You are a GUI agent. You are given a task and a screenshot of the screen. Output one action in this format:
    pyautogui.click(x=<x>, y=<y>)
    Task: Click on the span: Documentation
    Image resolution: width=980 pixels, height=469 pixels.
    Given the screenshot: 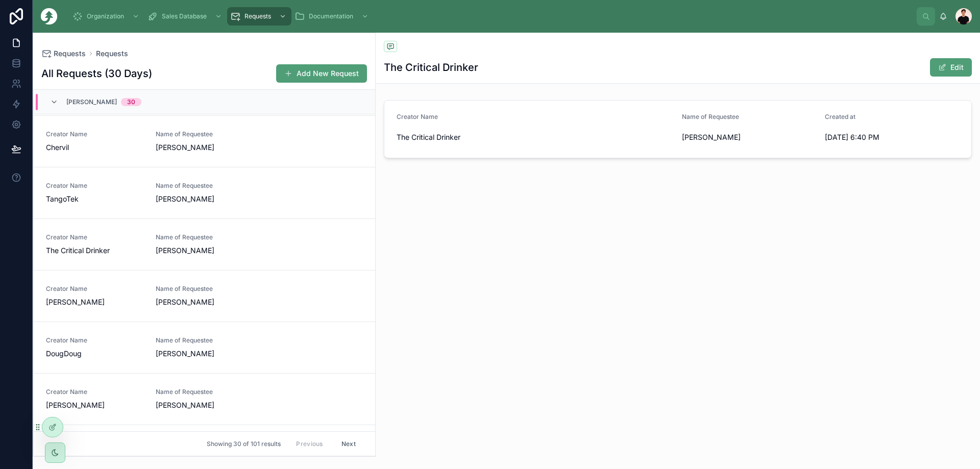 What is the action you would take?
    pyautogui.click(x=331, y=16)
    